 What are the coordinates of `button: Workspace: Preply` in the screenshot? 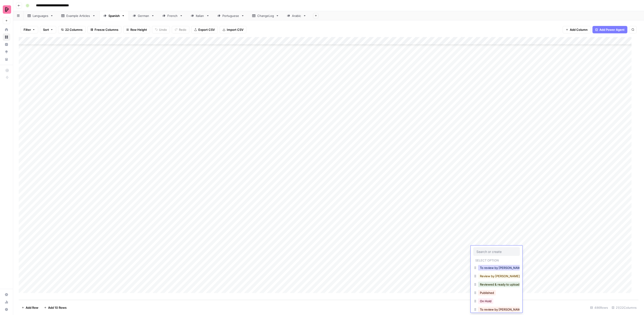 It's located at (6, 9).